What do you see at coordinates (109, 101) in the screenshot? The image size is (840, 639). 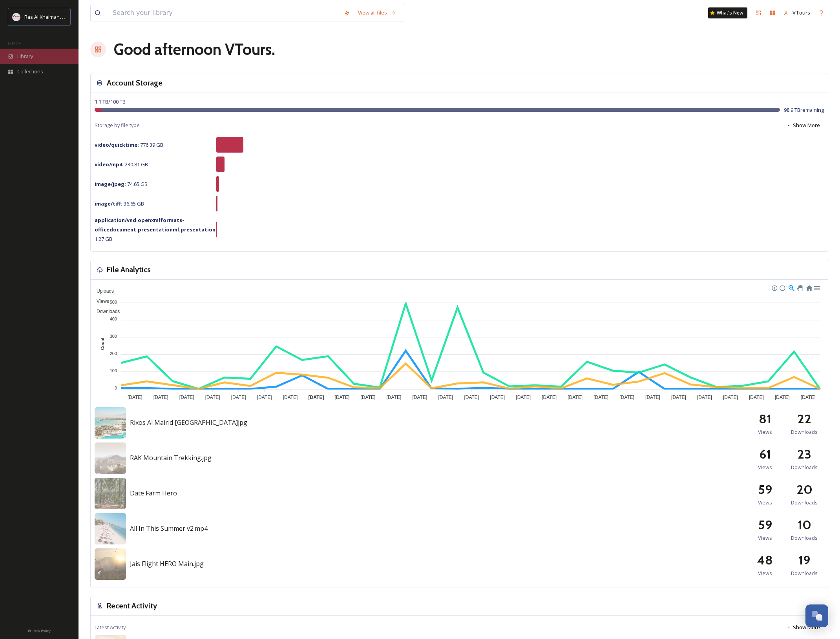 I see `span: 1.1 TB / 100 TB` at bounding box center [109, 101].